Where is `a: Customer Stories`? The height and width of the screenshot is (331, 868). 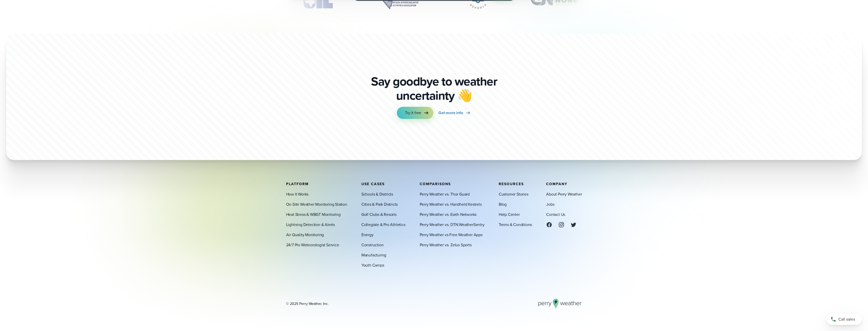 a: Customer Stories is located at coordinates (513, 194).